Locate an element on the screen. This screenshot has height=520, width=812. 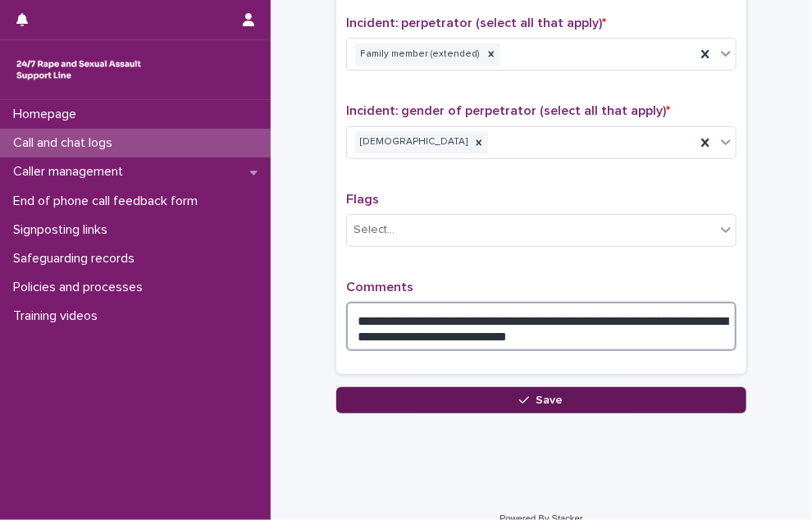
p: Safeguarding records is located at coordinates (77, 258).